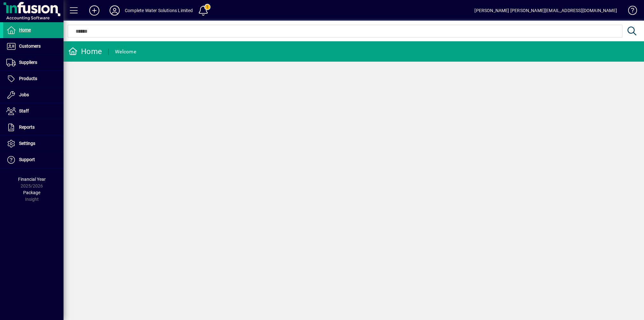 Image resolution: width=644 pixels, height=320 pixels. What do you see at coordinates (27, 160) in the screenshot?
I see `span: Support` at bounding box center [27, 160].